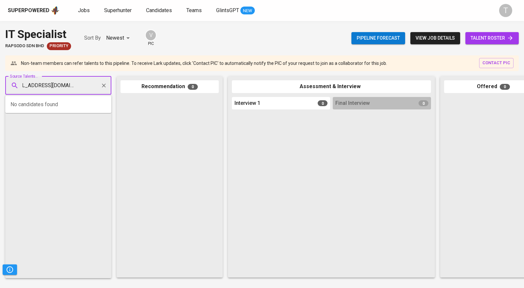 The width and height of the screenshot is (524, 288). What do you see at coordinates (379, 38) in the screenshot?
I see `span: Pipeline forecast` at bounding box center [379, 38].